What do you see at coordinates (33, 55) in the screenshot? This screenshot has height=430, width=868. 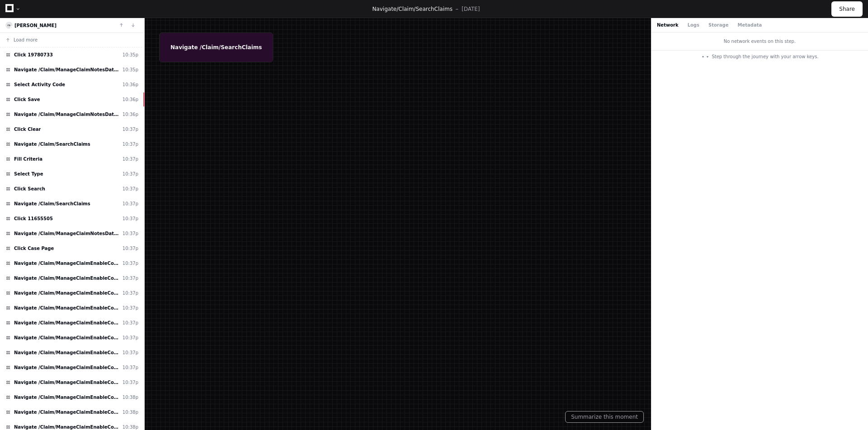 I see `span: Click 19780733` at bounding box center [33, 55].